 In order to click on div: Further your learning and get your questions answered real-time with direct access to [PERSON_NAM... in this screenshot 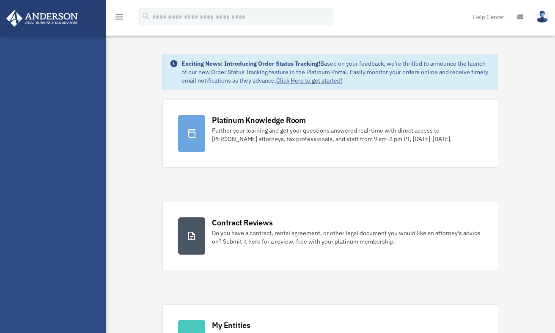, I will do `click(347, 135)`.